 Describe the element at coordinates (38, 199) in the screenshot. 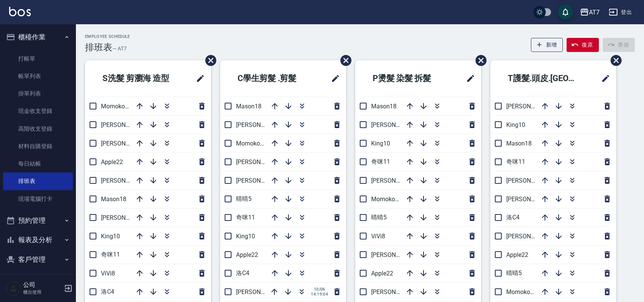

I see `a: 現場電腦打卡` at that location.